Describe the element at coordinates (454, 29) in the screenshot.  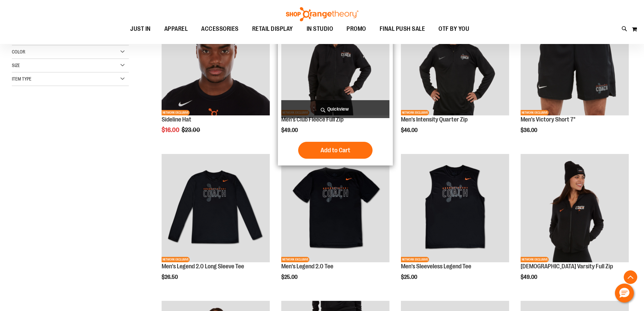
I see `span: OTF BY YOU` at that location.